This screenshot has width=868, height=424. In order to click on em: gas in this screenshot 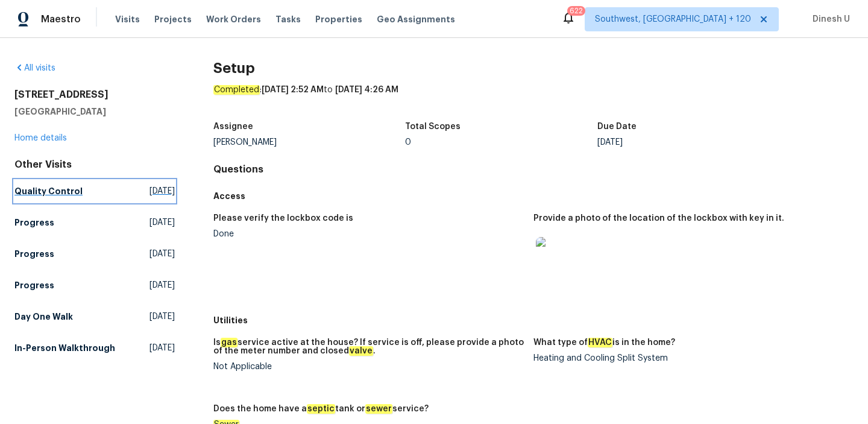, I will do `click(229, 342)`.